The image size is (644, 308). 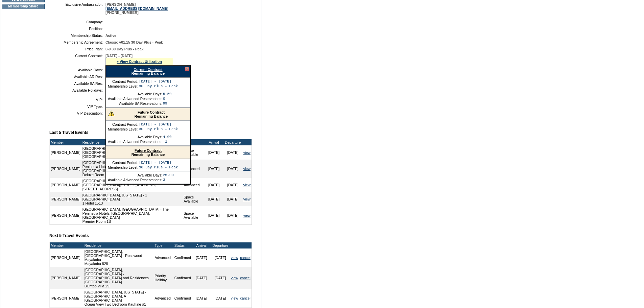 What do you see at coordinates (168, 175) in the screenshot?
I see `td: 25.00` at bounding box center [168, 175].